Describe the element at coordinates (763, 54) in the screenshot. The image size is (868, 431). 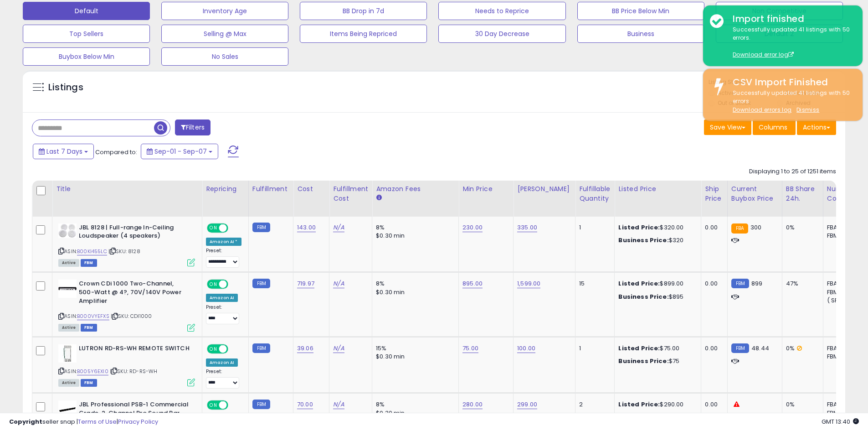
I see `a: Download error log` at that location.